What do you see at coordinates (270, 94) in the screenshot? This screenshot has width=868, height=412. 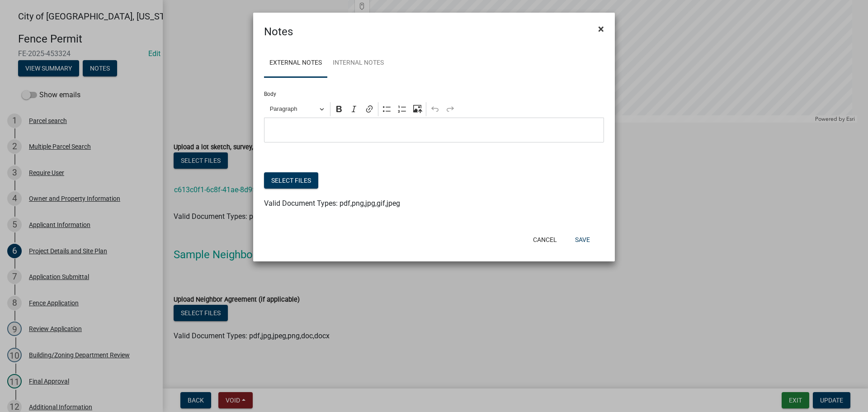 I see `label: Body` at bounding box center [270, 94].